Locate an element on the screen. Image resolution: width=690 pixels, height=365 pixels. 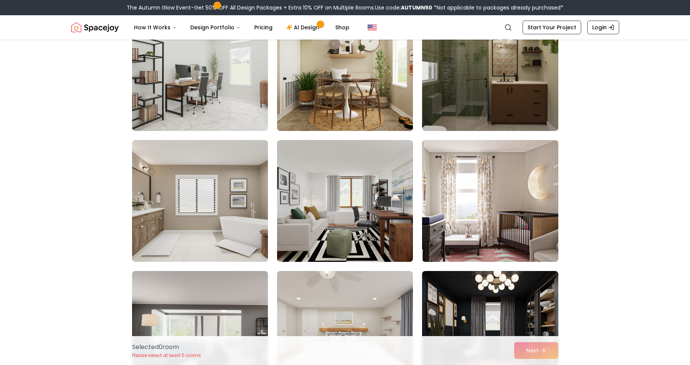
b: AUTUMN50 is located at coordinates (416, 8).